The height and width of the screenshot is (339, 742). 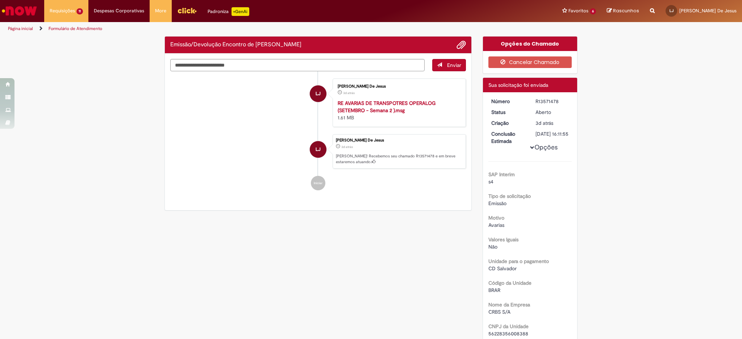 What do you see at coordinates (508, 123) in the screenshot?
I see `dt: Criação` at bounding box center [508, 123].